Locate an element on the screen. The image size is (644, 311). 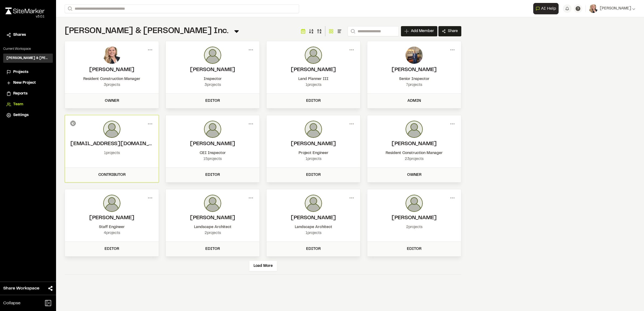
h2: Erika Mueller is located at coordinates (313, 218).